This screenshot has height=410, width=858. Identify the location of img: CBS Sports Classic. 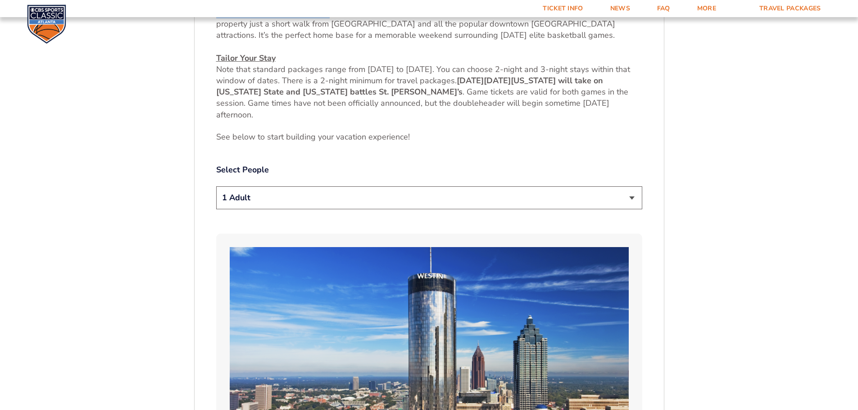
(46, 24).